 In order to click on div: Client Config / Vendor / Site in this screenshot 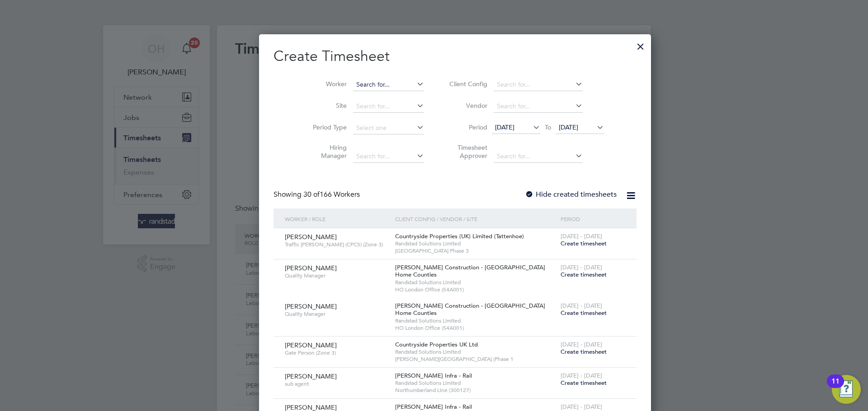, I will do `click(476, 219)`.